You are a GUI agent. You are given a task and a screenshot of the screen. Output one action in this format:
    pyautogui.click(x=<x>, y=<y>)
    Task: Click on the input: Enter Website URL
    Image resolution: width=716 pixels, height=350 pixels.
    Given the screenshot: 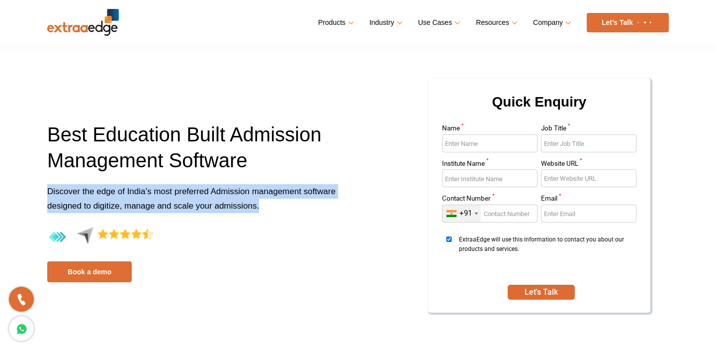 What is the action you would take?
    pyautogui.click(x=589, y=178)
    